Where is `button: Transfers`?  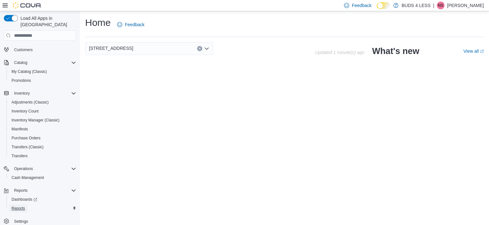
button: Transfers is located at coordinates (43, 156).